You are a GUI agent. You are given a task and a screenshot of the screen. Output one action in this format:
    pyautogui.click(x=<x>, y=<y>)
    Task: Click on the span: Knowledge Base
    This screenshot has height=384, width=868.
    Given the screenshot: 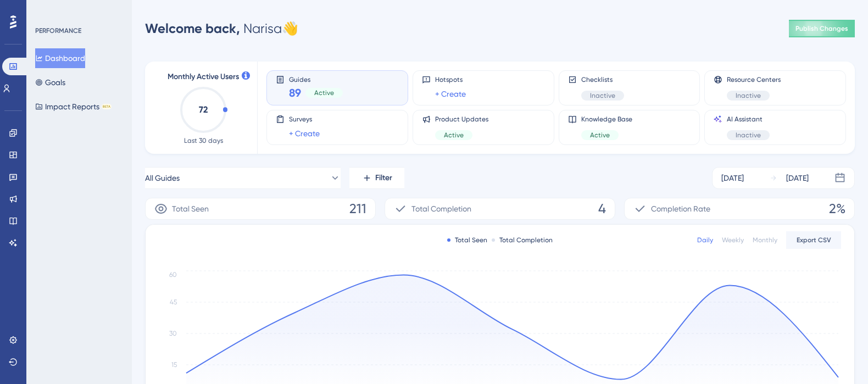 What is the action you would take?
    pyautogui.click(x=607, y=119)
    